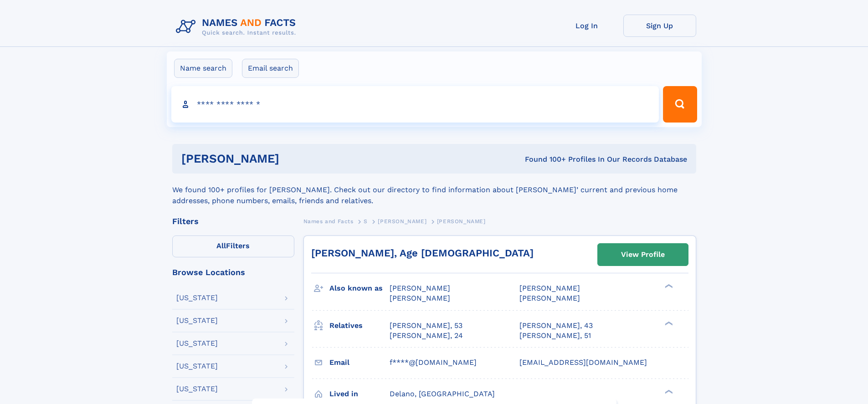 This screenshot has height=404, width=868. I want to click on label: Filters, so click(233, 246).